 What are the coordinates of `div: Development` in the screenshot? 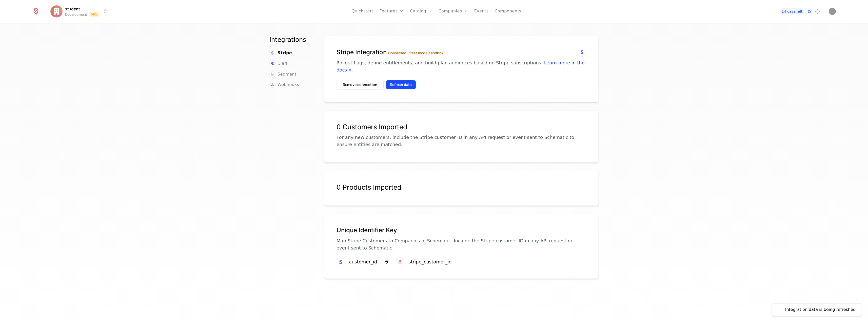 It's located at (76, 15).